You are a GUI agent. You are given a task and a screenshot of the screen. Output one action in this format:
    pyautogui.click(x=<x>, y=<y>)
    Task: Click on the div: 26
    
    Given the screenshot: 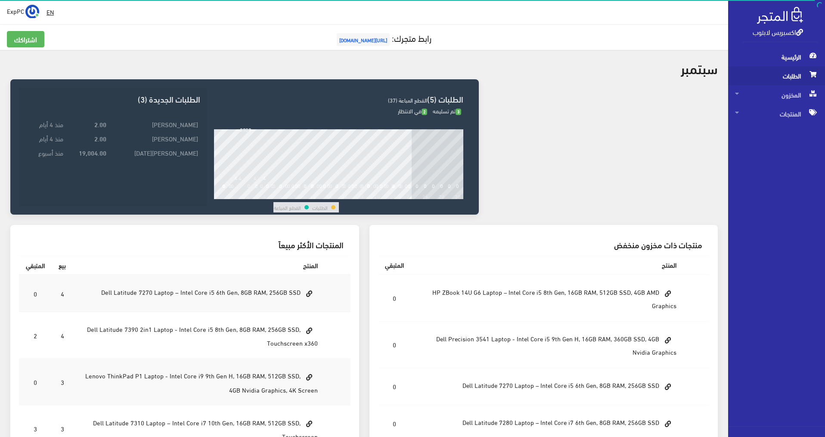 What is the action you would take?
    pyautogui.click(x=426, y=196)
    